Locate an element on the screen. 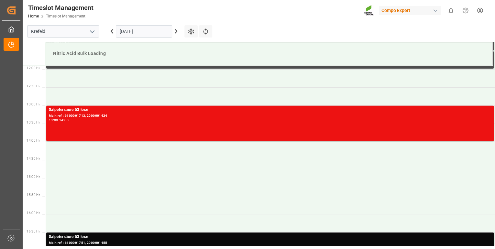 The width and height of the screenshot is (495, 249). div: Main ref : 6100001713, 2000001424 is located at coordinates (270, 116).